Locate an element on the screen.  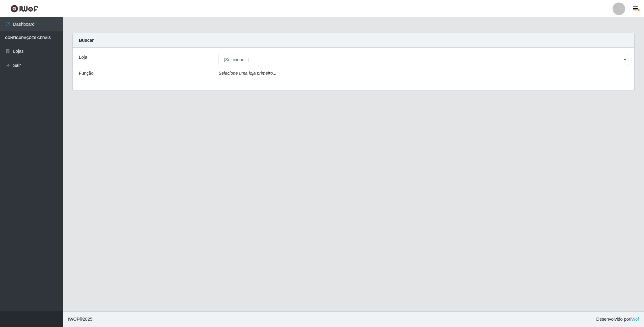
label: Loja is located at coordinates (83, 57).